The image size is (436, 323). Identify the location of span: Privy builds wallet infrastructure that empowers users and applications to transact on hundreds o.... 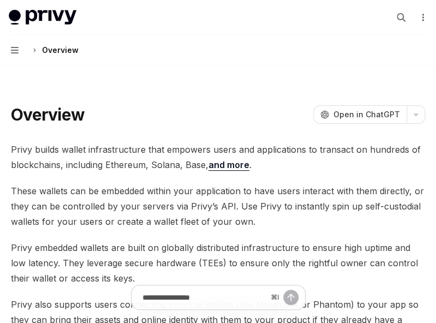
(218, 157).